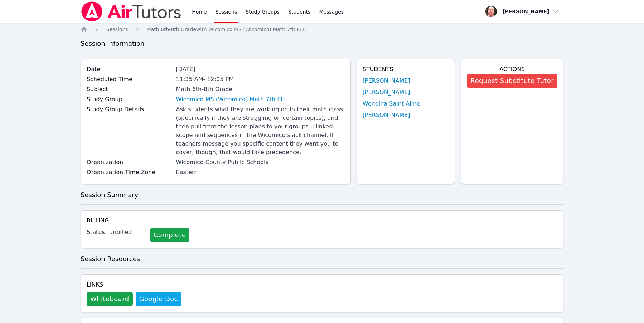 The image size is (644, 323). What do you see at coordinates (117, 29) in the screenshot?
I see `span: Sessions` at bounding box center [117, 29].